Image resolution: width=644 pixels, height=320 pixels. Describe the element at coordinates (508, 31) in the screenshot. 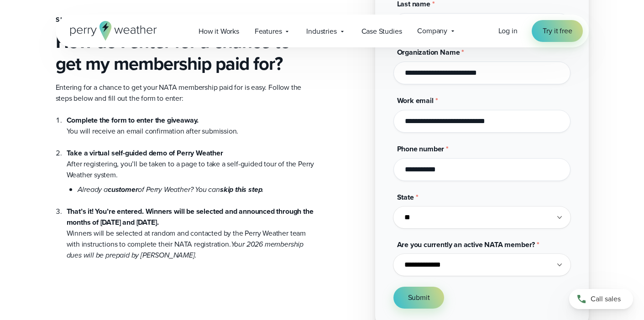

I see `a: Log in` at that location.